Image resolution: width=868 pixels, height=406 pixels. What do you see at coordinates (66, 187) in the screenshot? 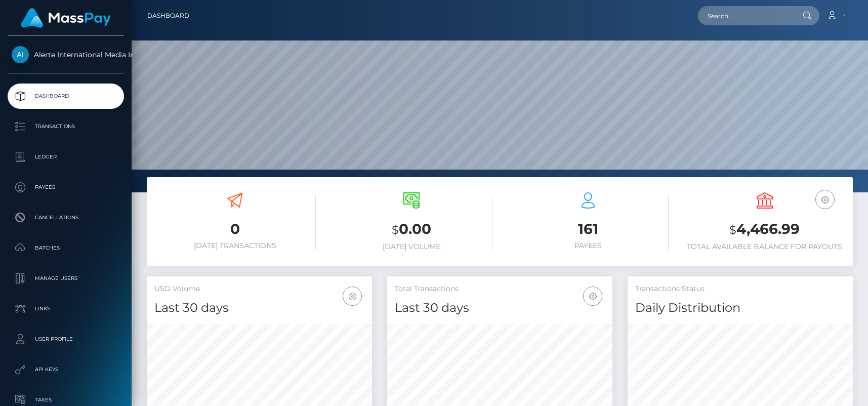
I see `a: Payees` at bounding box center [66, 187].